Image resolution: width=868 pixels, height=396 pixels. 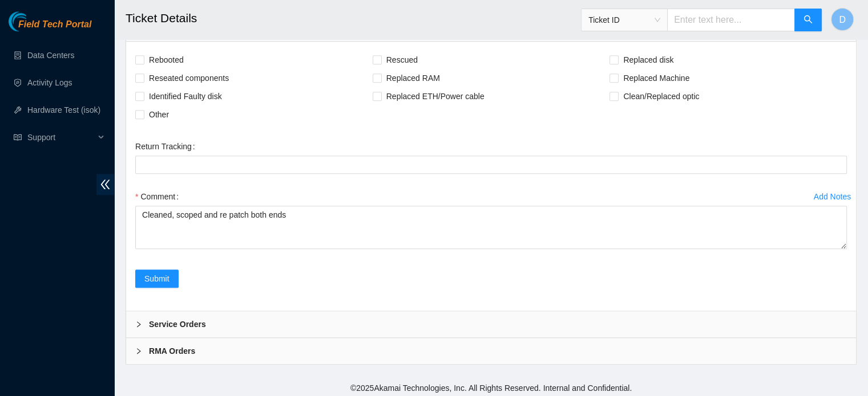 What do you see at coordinates (731, 20) in the screenshot?
I see `input: Enter text here...` at bounding box center [731, 20].